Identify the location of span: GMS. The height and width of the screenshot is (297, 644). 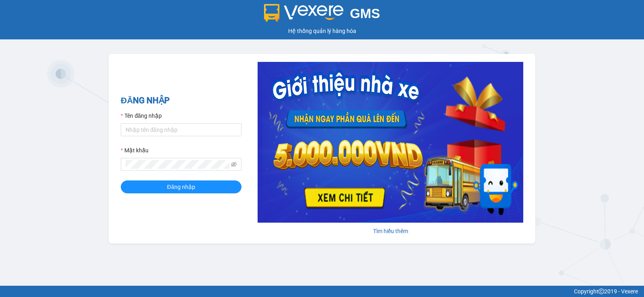
(364, 13).